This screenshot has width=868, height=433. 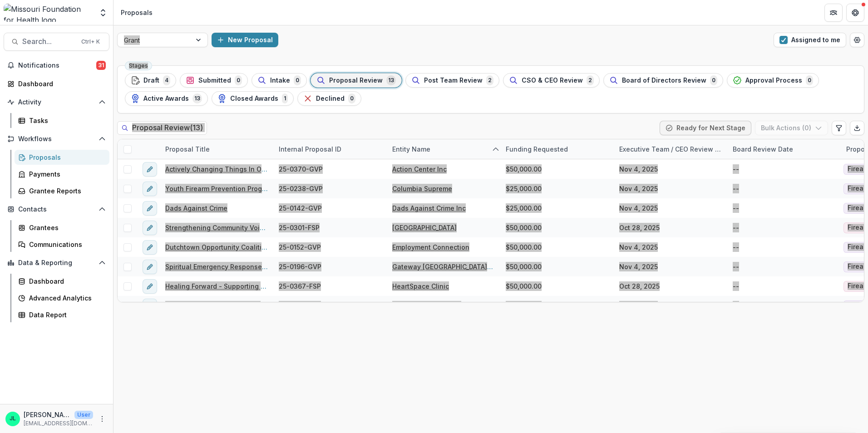 What do you see at coordinates (103, 13) in the screenshot?
I see `button: Open entity switcher` at bounding box center [103, 13].